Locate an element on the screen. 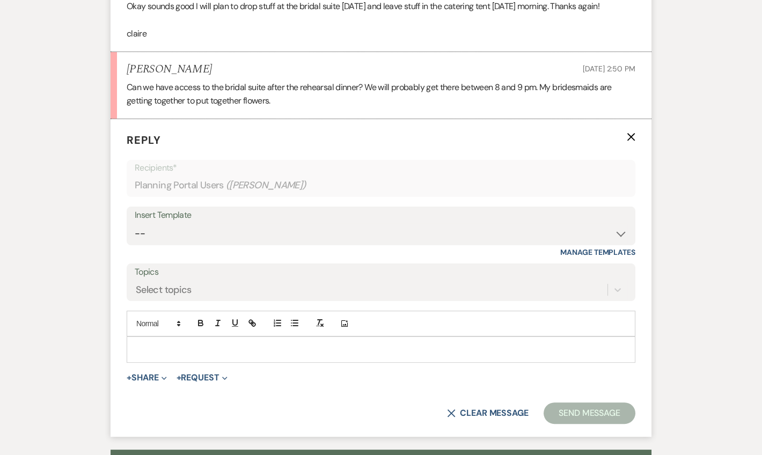  button: Send Message is located at coordinates (589, 413).